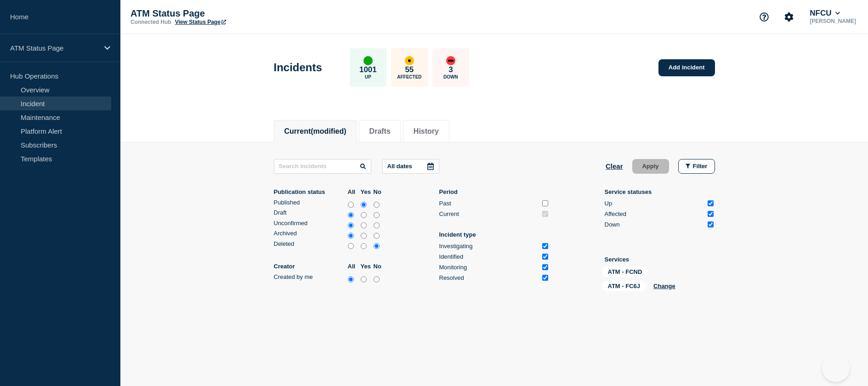 The image size is (868, 386). What do you see at coordinates (426, 132) in the screenshot?
I see `button: History` at bounding box center [426, 132].